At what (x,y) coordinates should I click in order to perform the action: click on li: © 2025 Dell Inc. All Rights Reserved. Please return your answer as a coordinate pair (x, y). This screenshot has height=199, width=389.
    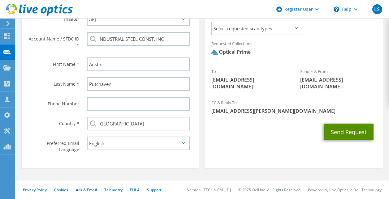
    Looking at the image, I should click on (269, 190).